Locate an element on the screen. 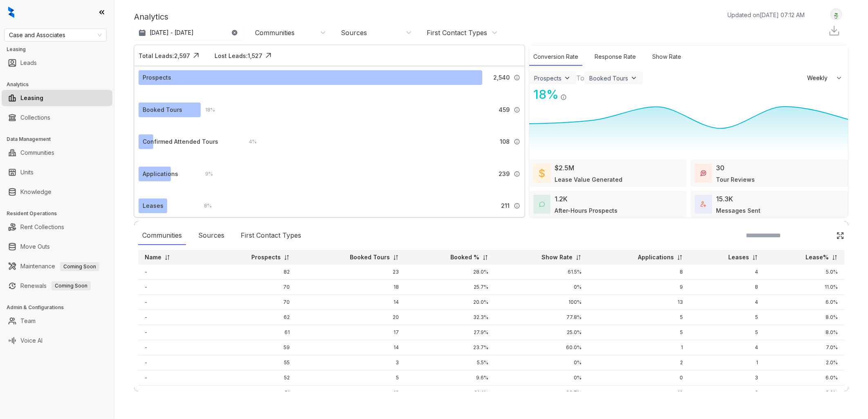  div: Prospects is located at coordinates (548, 78).